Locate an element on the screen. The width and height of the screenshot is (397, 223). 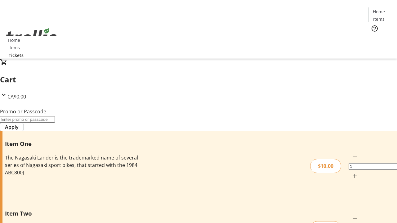
div: $10.00 is located at coordinates (326, 166).